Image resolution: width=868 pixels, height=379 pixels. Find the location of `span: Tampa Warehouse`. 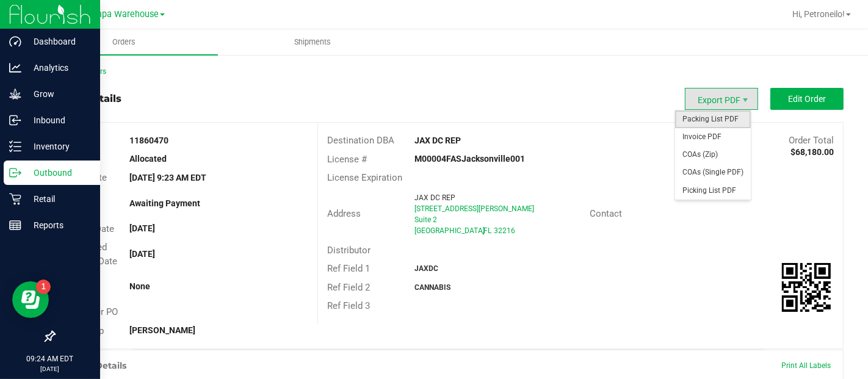

span: Tampa Warehouse is located at coordinates (121, 14).